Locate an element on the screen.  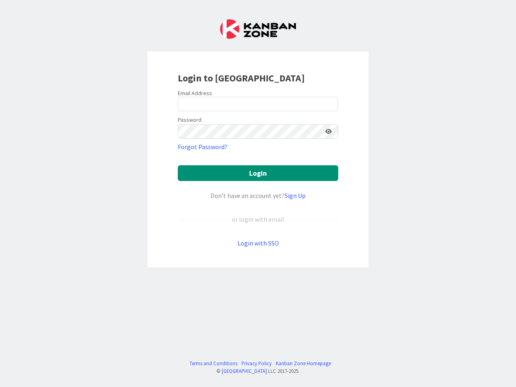
a: Terms and Conditions is located at coordinates (213, 363).